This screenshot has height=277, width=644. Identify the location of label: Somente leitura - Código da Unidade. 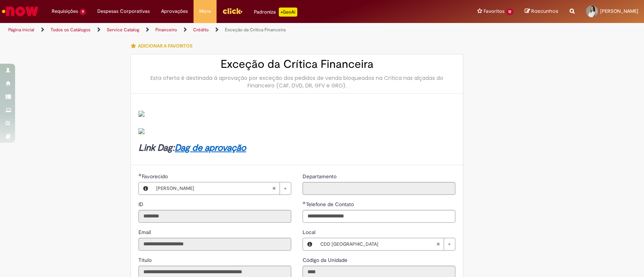
(325, 260).